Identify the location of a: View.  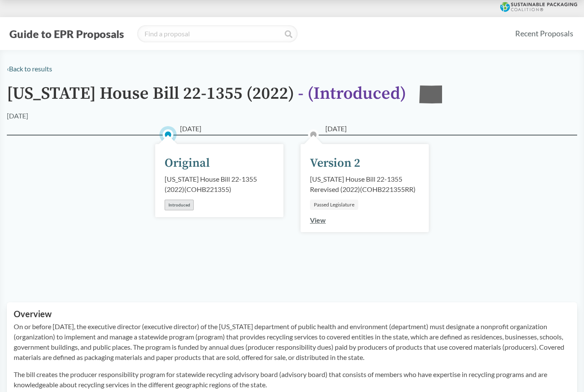
(318, 220).